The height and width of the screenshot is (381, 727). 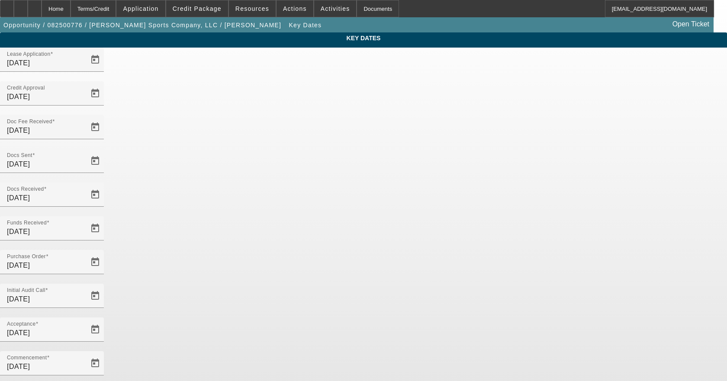 What do you see at coordinates (26, 189) in the screenshot?
I see `mat-label: Docs Received` at bounding box center [26, 189].